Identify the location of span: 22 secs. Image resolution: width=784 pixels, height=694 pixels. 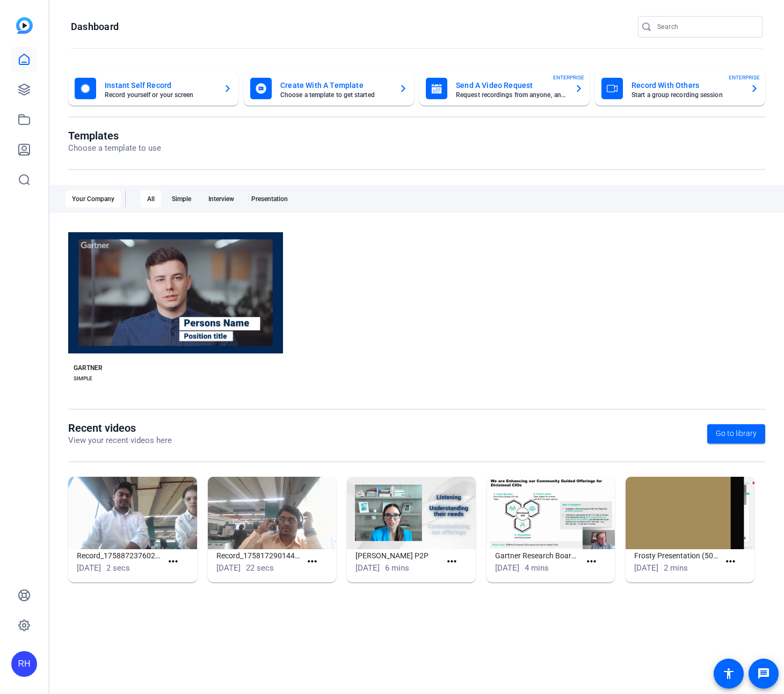
(260, 568).